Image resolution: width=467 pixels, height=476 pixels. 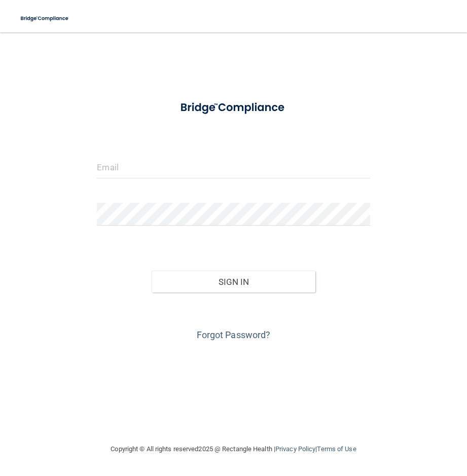 I want to click on a: Forgot Password?, so click(x=234, y=335).